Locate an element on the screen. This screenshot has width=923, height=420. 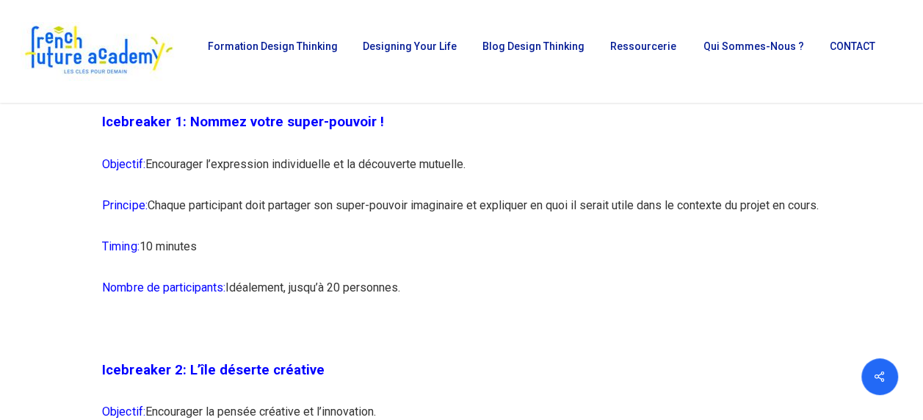
span: CONTACT is located at coordinates (853, 46).